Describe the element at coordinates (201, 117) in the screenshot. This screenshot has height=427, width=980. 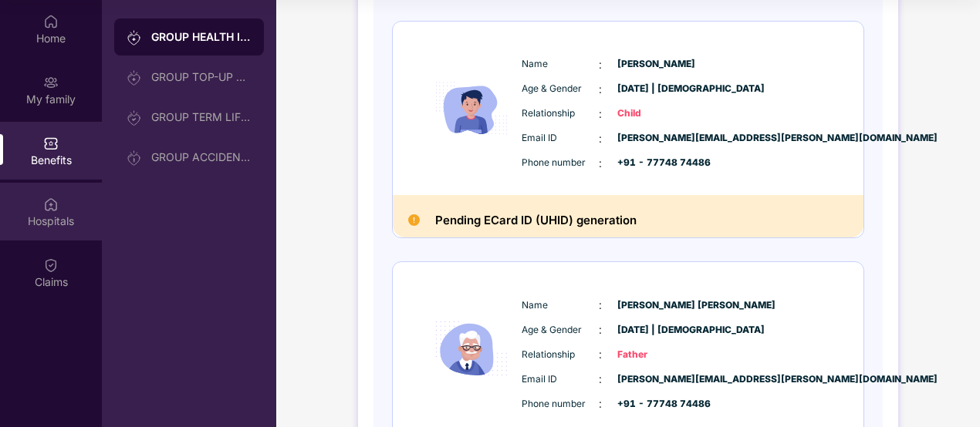
I see `div: GROUP TERM LIFE INSURANCE` at that location.